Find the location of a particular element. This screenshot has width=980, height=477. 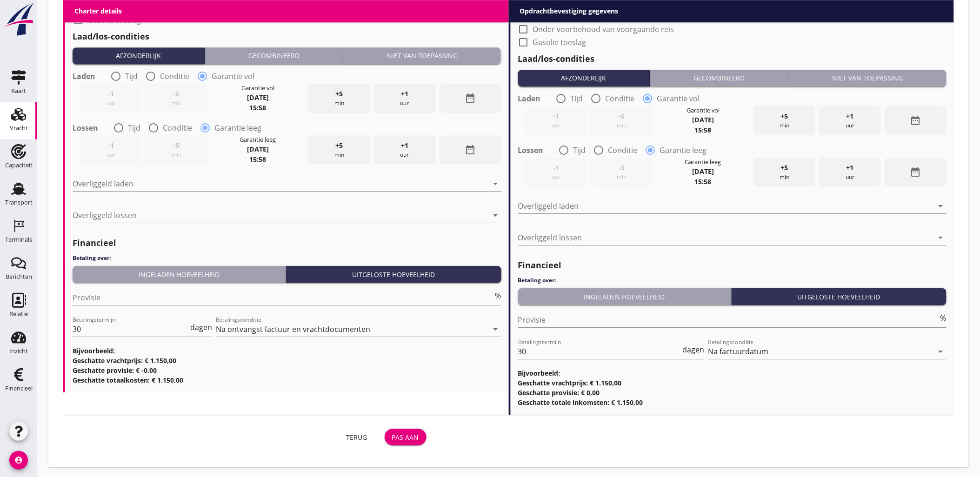

div: Financieel is located at coordinates (19, 389).